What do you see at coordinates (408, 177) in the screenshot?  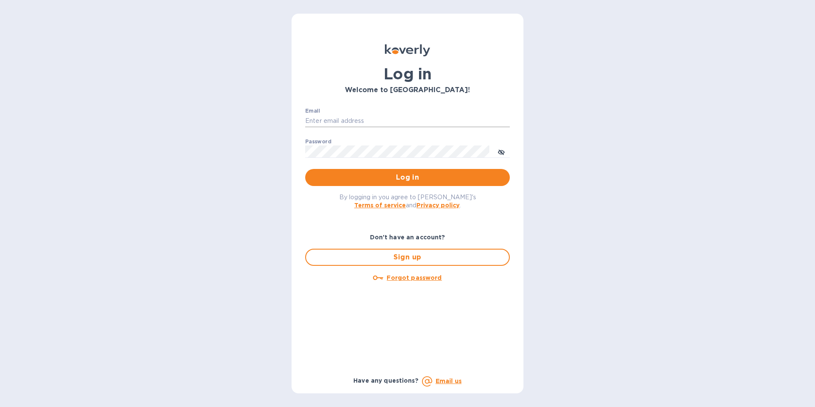 I see `button: Log in` at bounding box center [408, 177].